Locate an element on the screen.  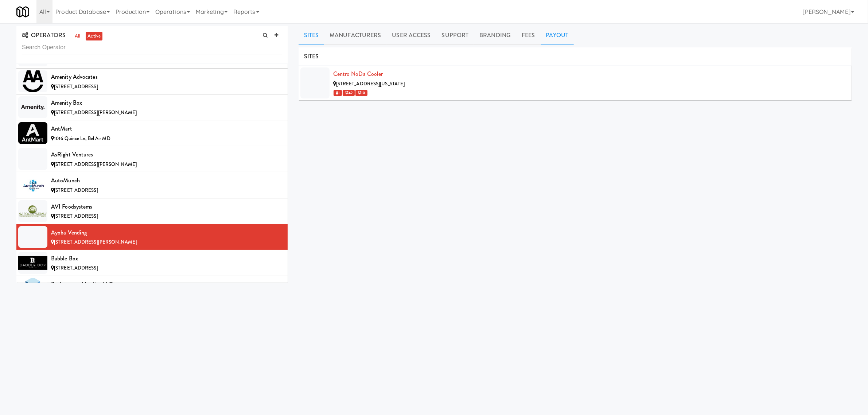
span: OPERATORS is located at coordinates (43, 35).